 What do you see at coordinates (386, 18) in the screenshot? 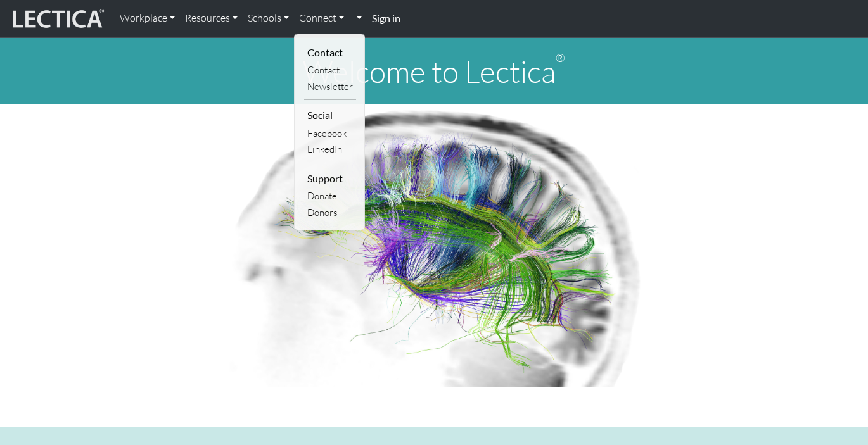
I see `strong: Sign in` at bounding box center [386, 18].